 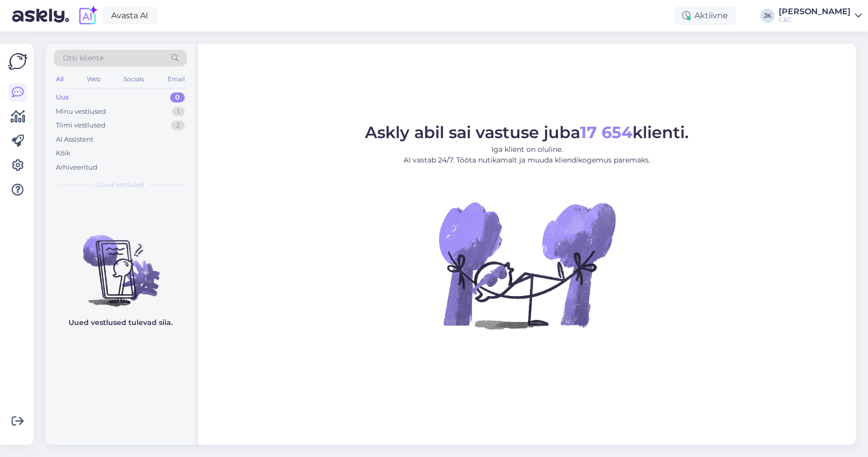 What do you see at coordinates (83, 58) in the screenshot?
I see `span: Otsi kliente` at bounding box center [83, 58].